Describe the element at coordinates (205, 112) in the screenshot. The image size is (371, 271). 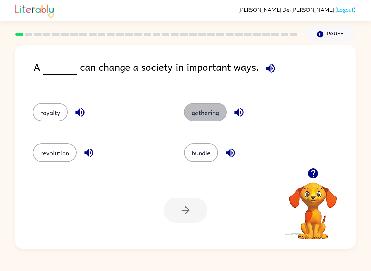
I see `button: gathering` at that location.